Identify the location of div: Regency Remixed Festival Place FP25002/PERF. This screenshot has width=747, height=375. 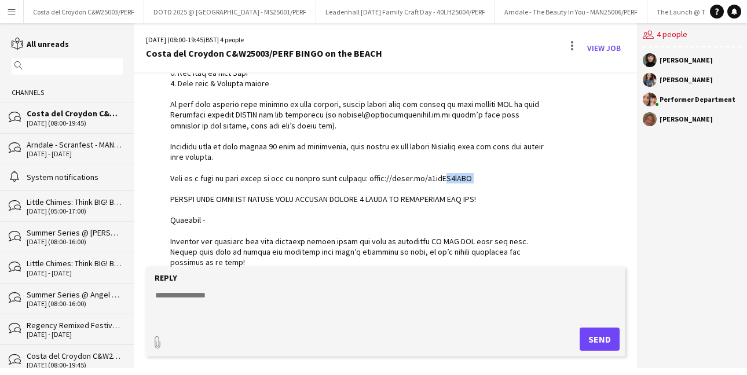
(75, 325).